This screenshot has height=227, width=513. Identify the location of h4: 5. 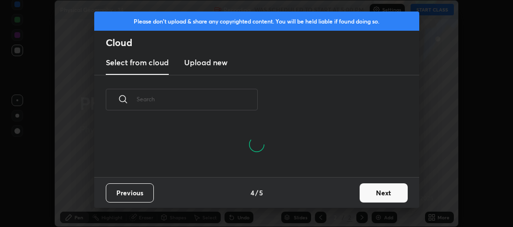
(261, 193).